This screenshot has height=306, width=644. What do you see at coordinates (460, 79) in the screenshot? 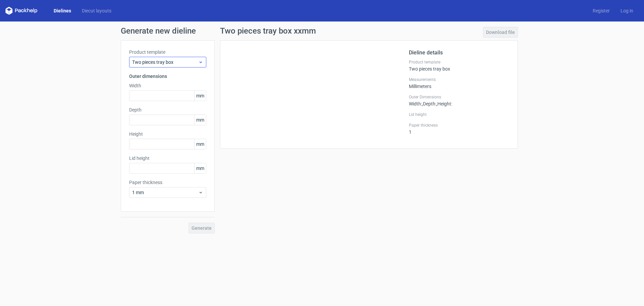
I see `label: Measurements` at bounding box center [460, 79].